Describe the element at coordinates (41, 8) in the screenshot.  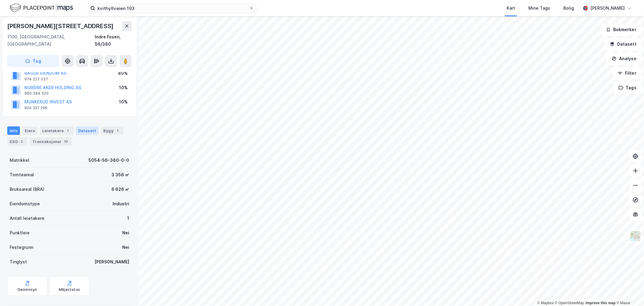
I see `img: logo.f888ab2527a4732fd821a326f86c7f29.svg` at that location.